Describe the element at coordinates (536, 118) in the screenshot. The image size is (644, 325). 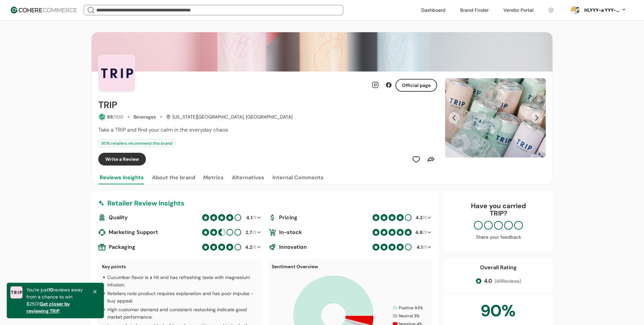
I see `button: Next Slide` at that location.